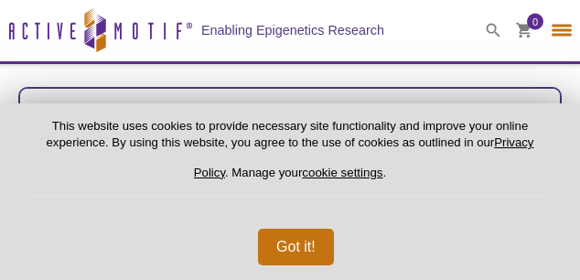 This screenshot has height=280, width=580. What do you see at coordinates (290, 179) in the screenshot?
I see `article: TIP-ChIP Services Grant Competition` at bounding box center [290, 179].